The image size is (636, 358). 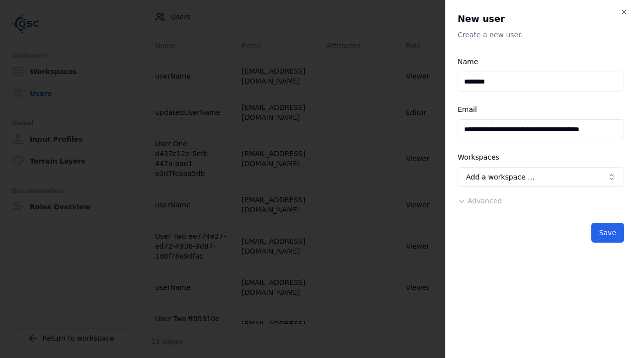 I want to click on h2: New user, so click(x=541, y=19).